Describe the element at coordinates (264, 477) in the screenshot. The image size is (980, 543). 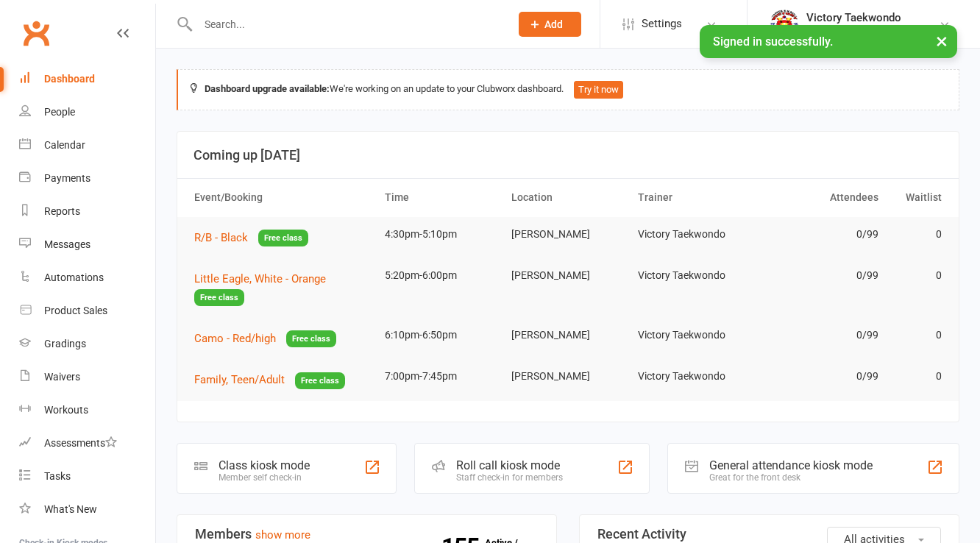
I see `div: Member self check-in` at that location.